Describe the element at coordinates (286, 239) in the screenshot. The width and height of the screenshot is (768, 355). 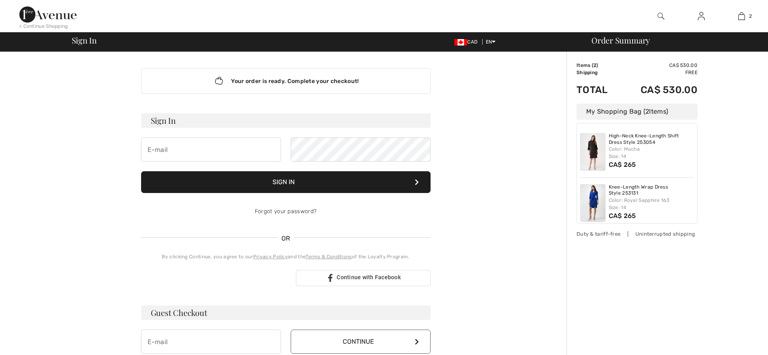
I see `span: OR` at that location.